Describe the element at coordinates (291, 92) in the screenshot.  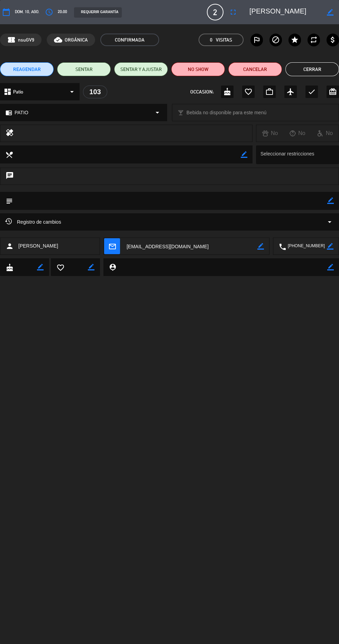
I see `i: airplanemode_active` at that location.